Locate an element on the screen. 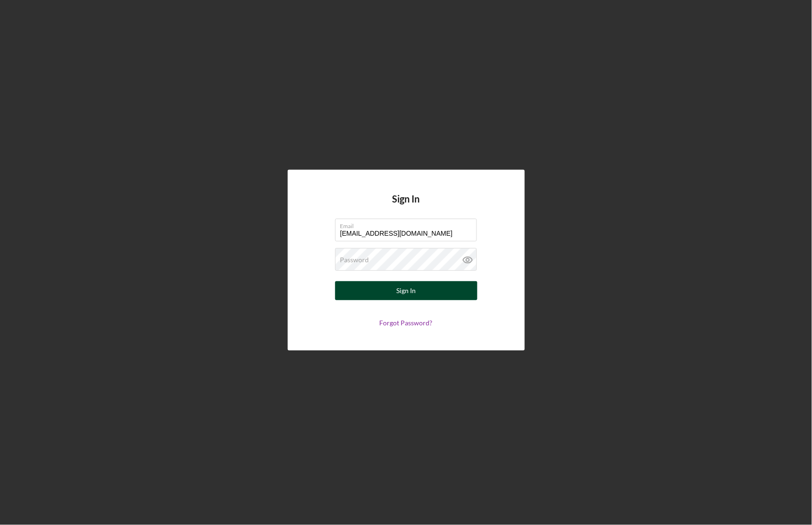 The height and width of the screenshot is (525, 812). h4: Sign In is located at coordinates (406, 206).